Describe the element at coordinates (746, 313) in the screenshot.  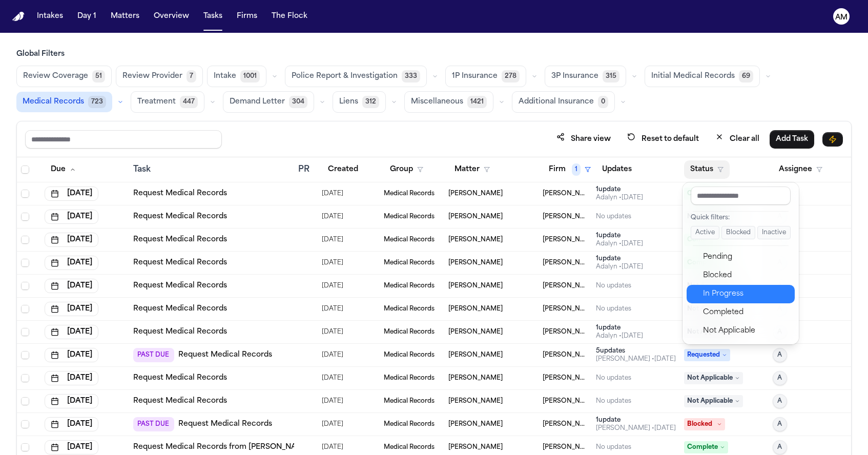
I see `div: Completed` at that location.